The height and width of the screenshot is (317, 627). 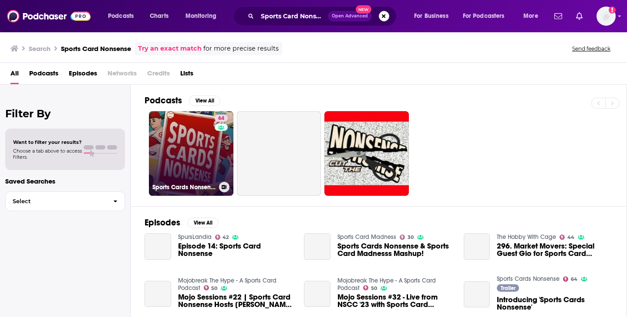 What do you see at coordinates (293, 16) in the screenshot?
I see `input: Search podcasts, credits, & more...` at bounding box center [293, 16].